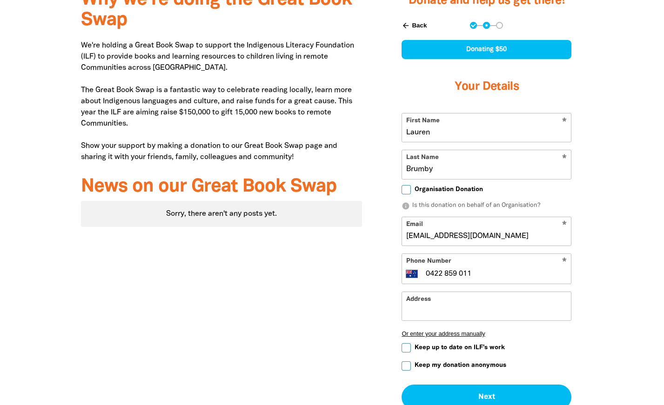 This screenshot has height=405, width=664. Describe the element at coordinates (486, 87) in the screenshot. I see `h3: Your Details` at that location.